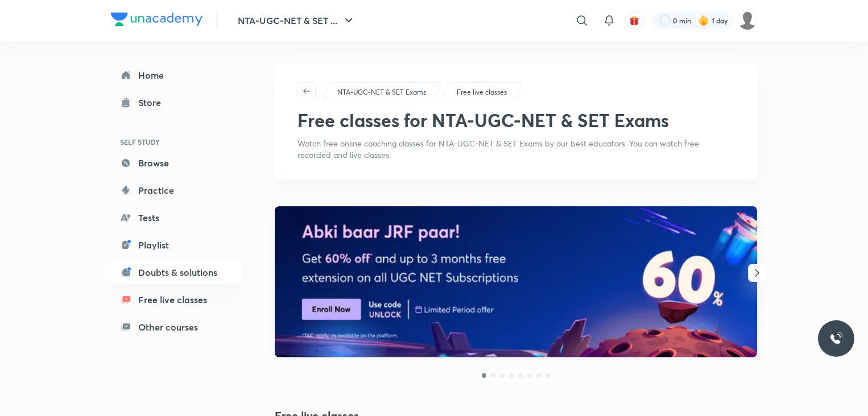 This screenshot has height=416, width=868. What do you see at coordinates (156, 20) in the screenshot?
I see `a: Company Logo` at bounding box center [156, 20].